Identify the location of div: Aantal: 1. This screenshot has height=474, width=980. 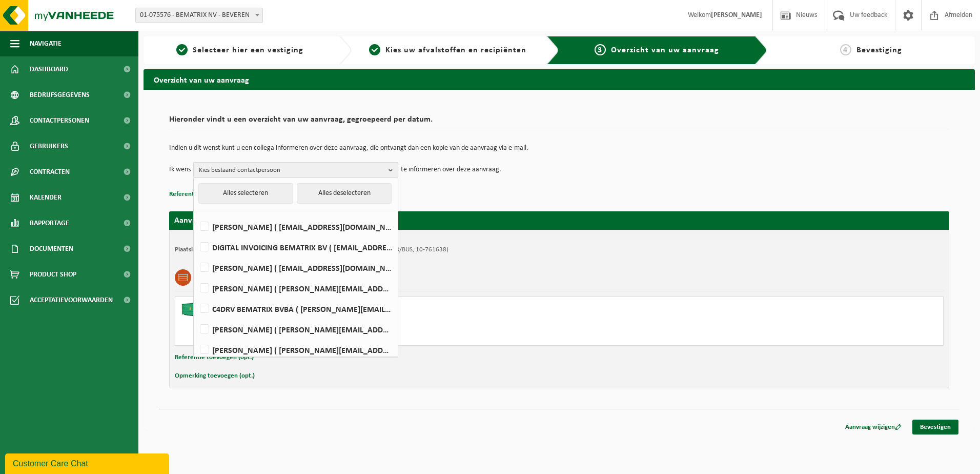
(410, 336).